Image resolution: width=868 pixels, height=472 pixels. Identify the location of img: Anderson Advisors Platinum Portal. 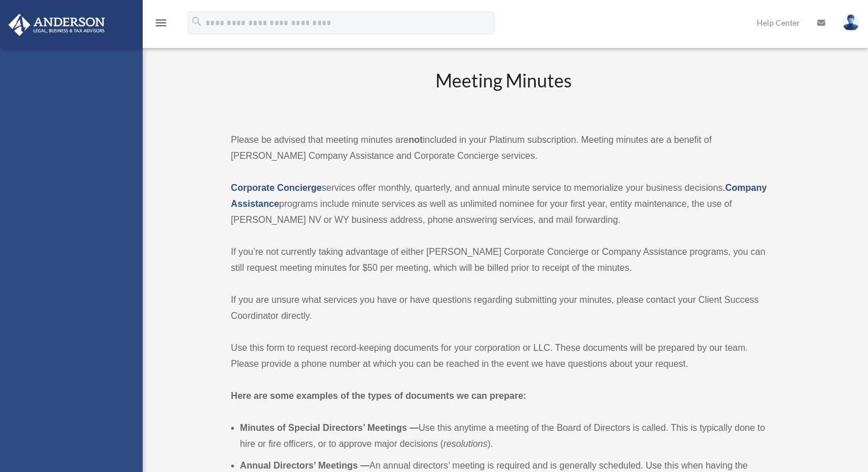
(56, 25).